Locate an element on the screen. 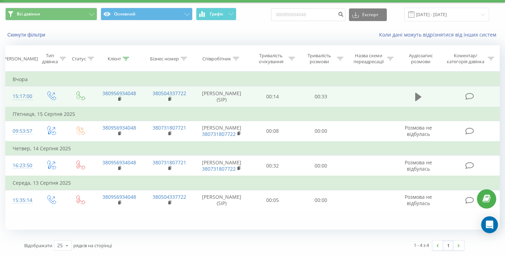  div: 1 - 4 з 4 is located at coordinates (421, 245).